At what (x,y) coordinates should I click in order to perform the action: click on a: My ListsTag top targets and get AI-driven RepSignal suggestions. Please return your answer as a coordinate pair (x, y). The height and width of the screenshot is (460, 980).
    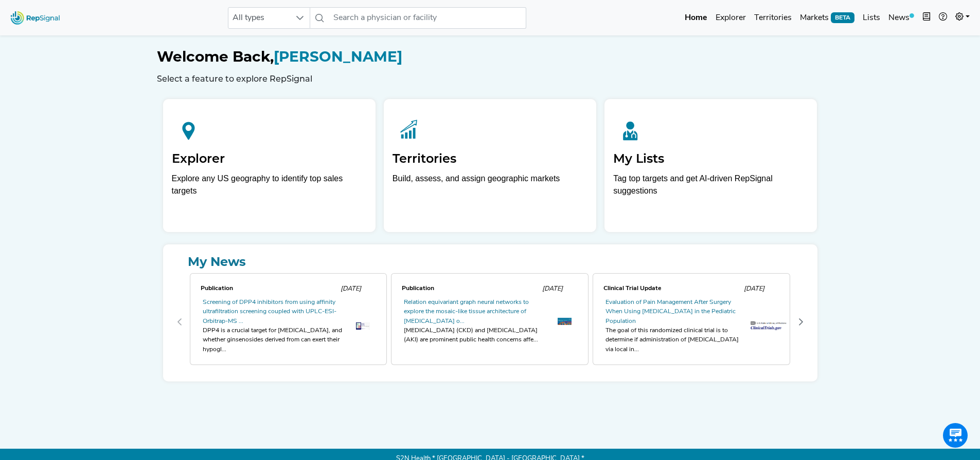
    Looking at the image, I should click on (710, 166).